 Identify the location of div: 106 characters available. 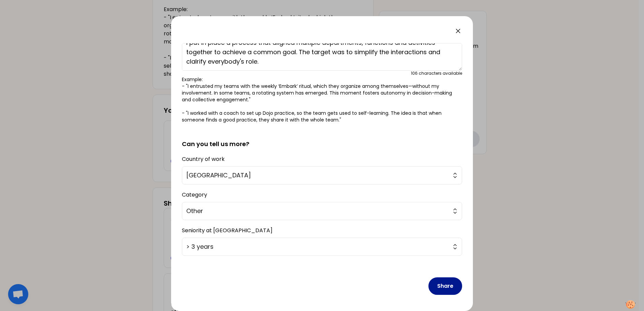
(437, 73).